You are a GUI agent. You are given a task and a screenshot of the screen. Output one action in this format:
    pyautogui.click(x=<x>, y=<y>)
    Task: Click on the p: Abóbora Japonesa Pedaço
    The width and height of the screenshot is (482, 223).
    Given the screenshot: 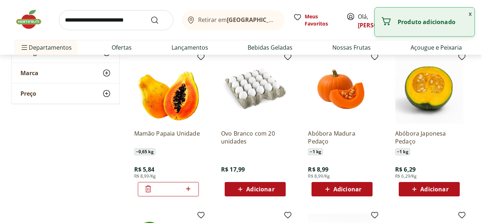 What is the action you would take?
    pyautogui.click(x=429, y=137)
    